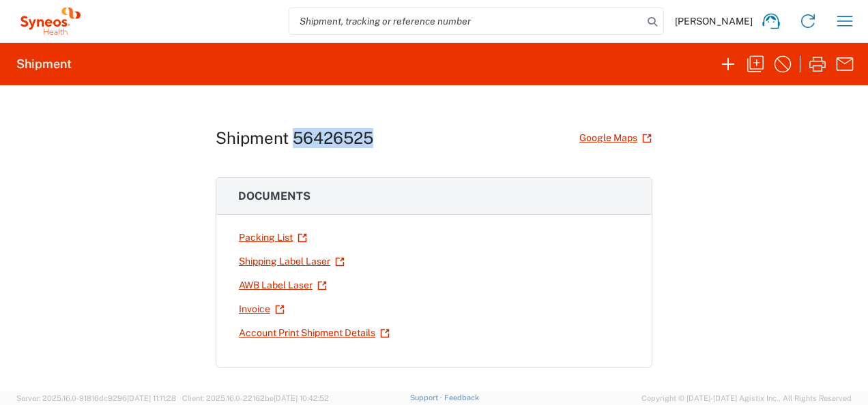  What do you see at coordinates (273, 237) in the screenshot?
I see `a: Packing List` at bounding box center [273, 237].